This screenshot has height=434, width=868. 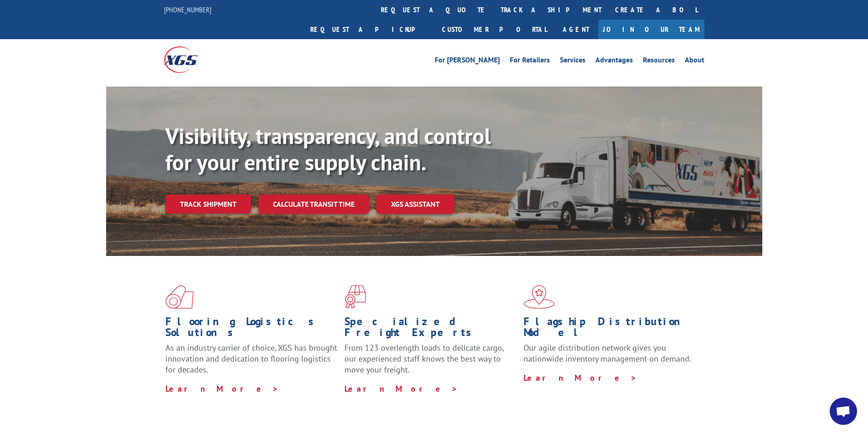 I want to click on a: For Retailers, so click(x=530, y=62).